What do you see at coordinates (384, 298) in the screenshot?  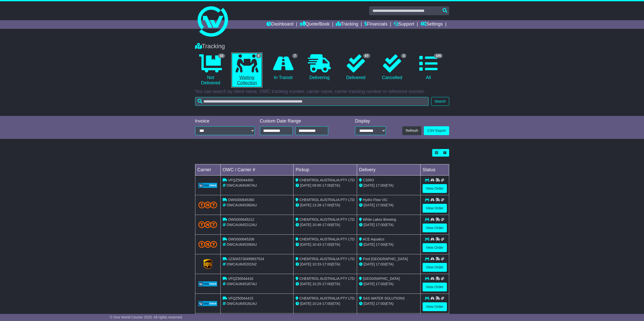 I see `span: SAS WATER SOLUTIONS` at bounding box center [384, 298].